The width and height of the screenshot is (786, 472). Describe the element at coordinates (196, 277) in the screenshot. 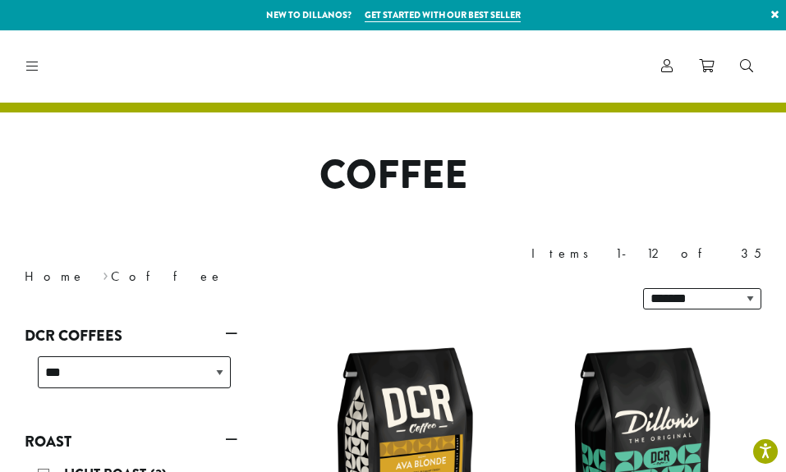

I see `nav: Breadcrumb` at that location.